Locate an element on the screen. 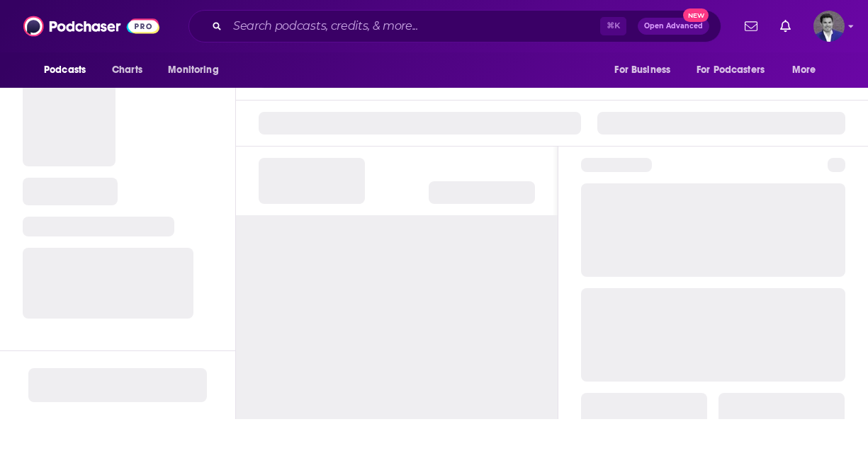  span: ⌘ K is located at coordinates (613, 26).